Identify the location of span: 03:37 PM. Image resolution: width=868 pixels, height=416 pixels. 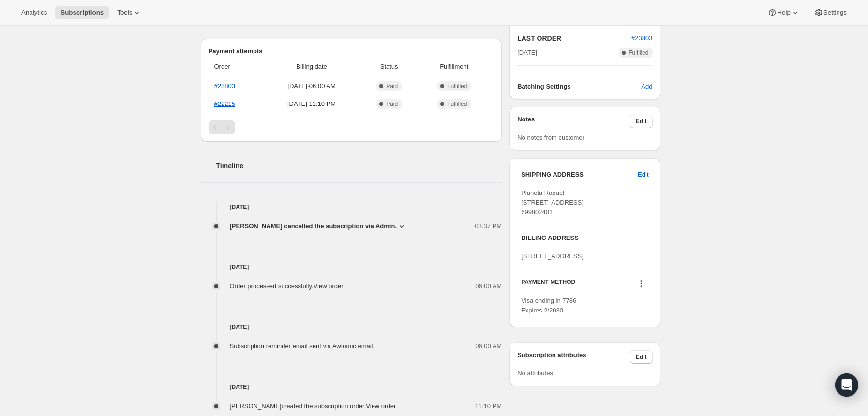
(489, 226).